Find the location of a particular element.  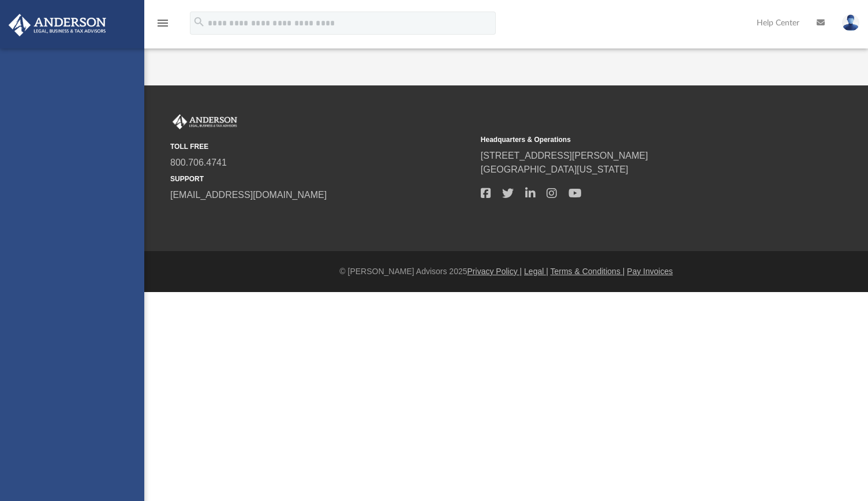

a: Pay Invoices is located at coordinates (650, 271).